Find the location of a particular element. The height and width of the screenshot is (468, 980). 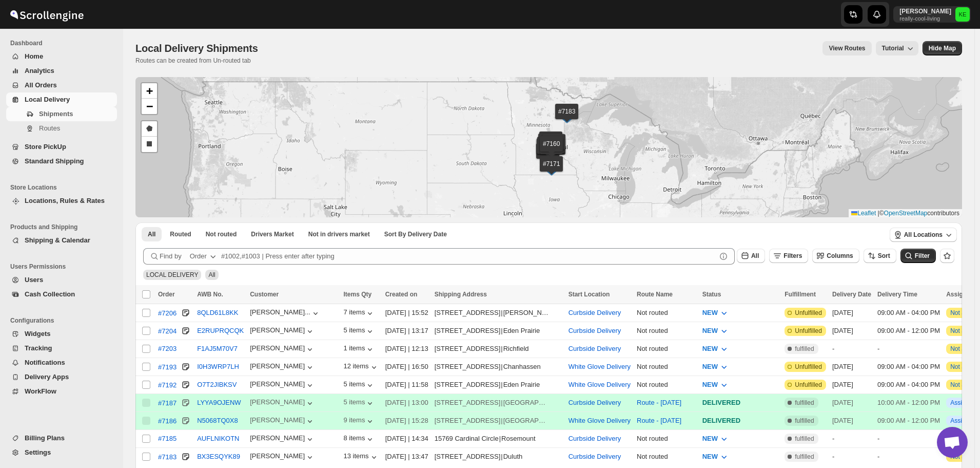

span: Tutorial is located at coordinates (893, 49).